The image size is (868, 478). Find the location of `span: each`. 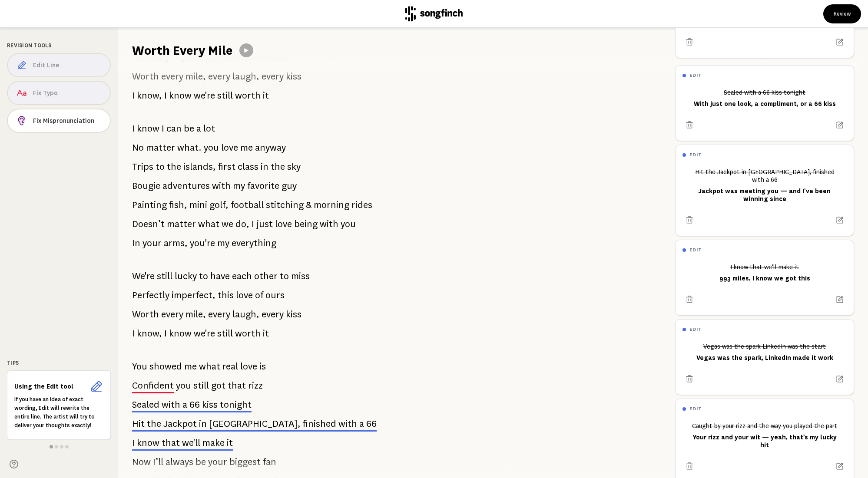

span: each is located at coordinates (242, 277).